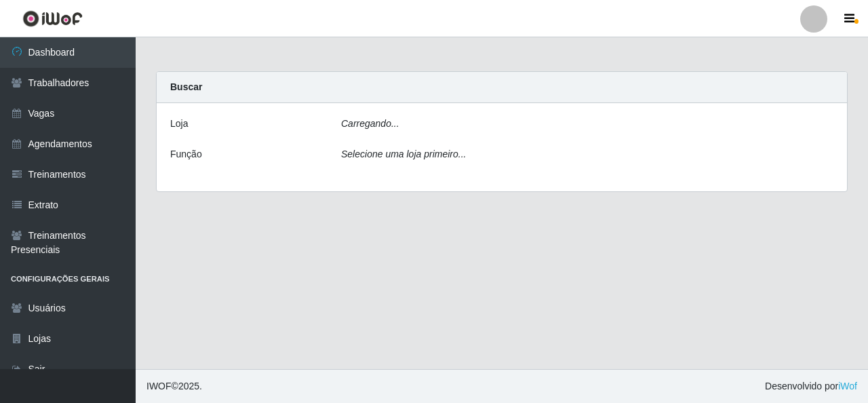  What do you see at coordinates (403, 154) in the screenshot?
I see `i: Selecione uma loja primeiro...` at bounding box center [403, 154].